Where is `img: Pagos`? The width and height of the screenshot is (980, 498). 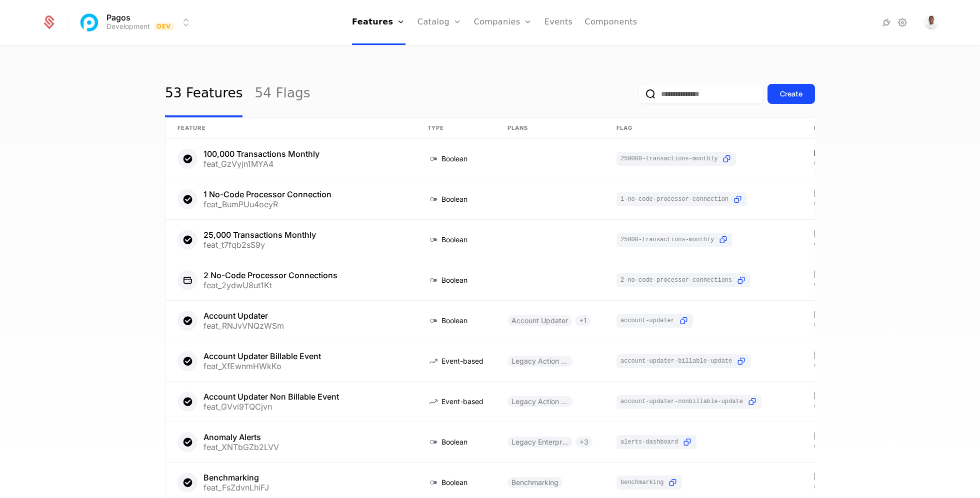
img: Pagos is located at coordinates (89, 23).